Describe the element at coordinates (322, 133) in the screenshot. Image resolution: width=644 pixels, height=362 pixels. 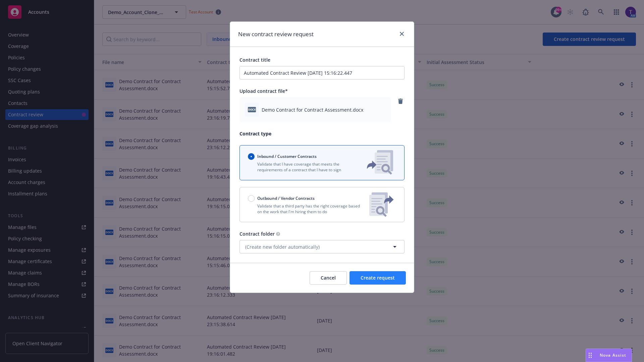
I see `p: Contract type` at that location.